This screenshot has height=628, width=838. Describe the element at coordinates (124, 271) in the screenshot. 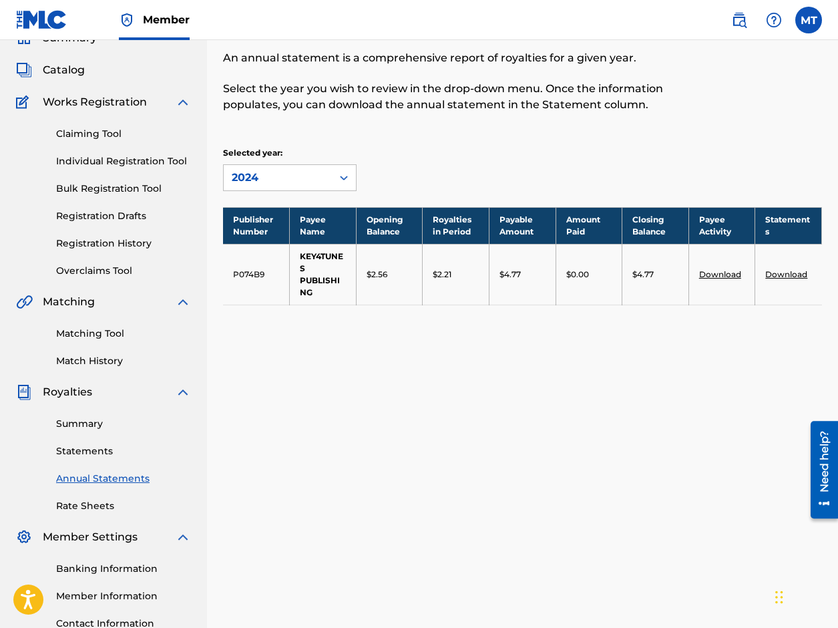

I see `a: Overclaims Tool` at that location.